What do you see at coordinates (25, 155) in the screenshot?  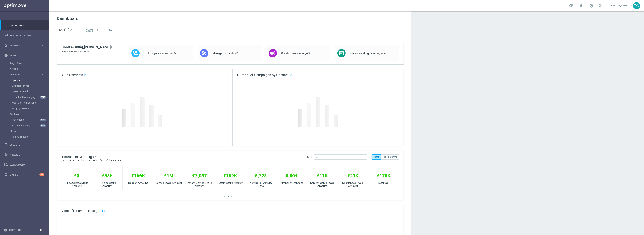 I see `button: track_changes Analyze keyboard_arrow_right` at bounding box center [25, 155].